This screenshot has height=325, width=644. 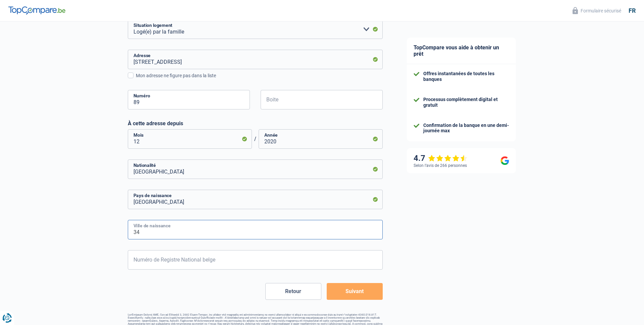 What do you see at coordinates (466, 128) in the screenshot?
I see `div: Confirmation de la banque en une demi-journée max` at bounding box center [466, 128].